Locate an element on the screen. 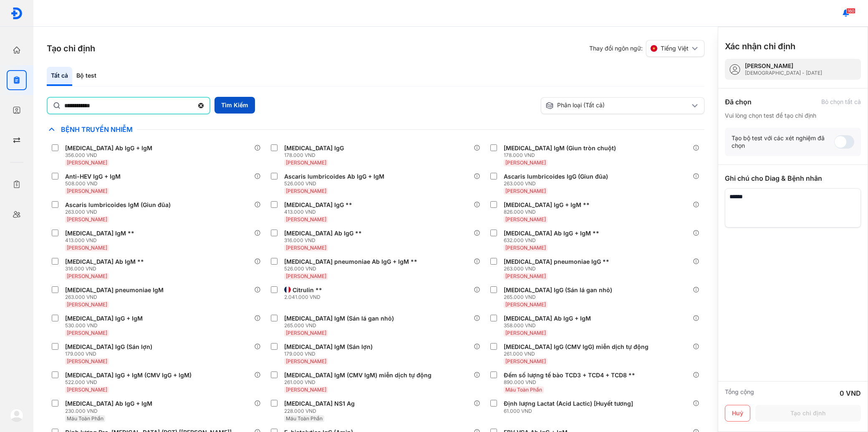 This screenshot has width=868, height=432. div: Ascaris lumbricoides IgG (Giun đũa) is located at coordinates (556, 177).